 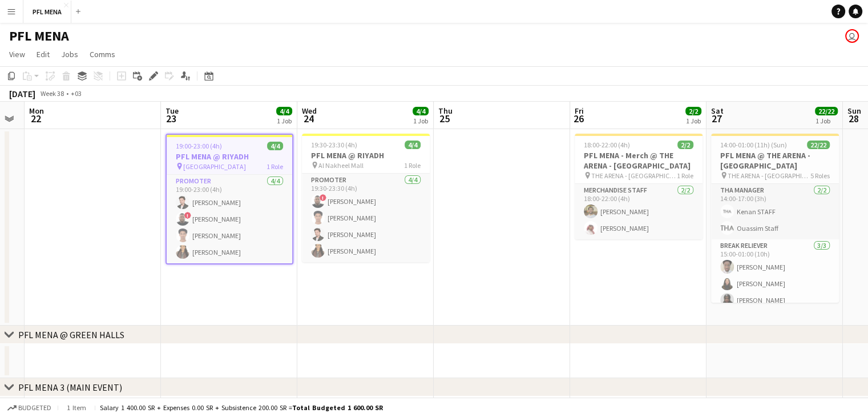 What do you see at coordinates (17, 55) in the screenshot?
I see `a: View` at bounding box center [17, 55].